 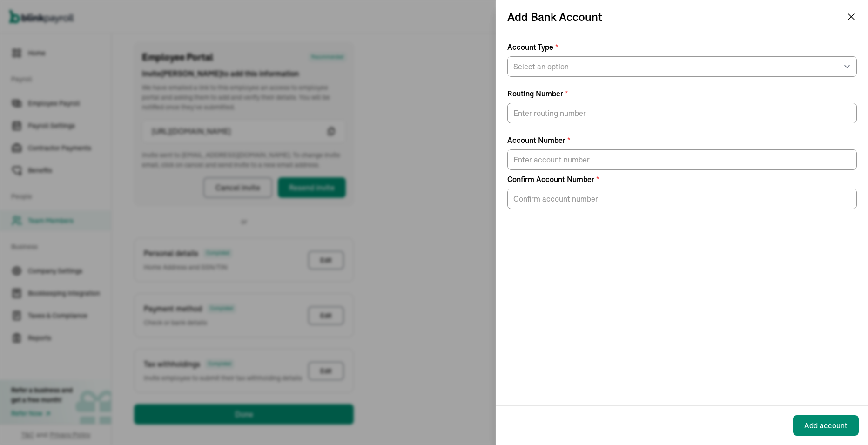 I want to click on input: Confirm Account Number, so click(x=682, y=199).